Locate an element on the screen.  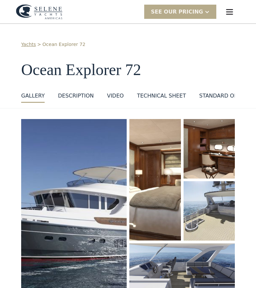
a: DESCRIPTION is located at coordinates (76, 97).